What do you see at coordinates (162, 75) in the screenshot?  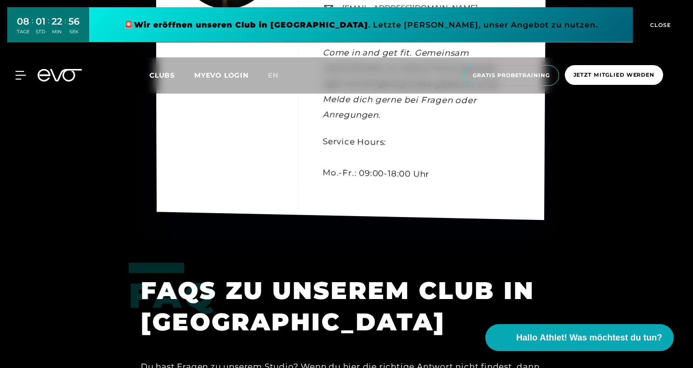 I see `span: Clubs` at bounding box center [162, 75].